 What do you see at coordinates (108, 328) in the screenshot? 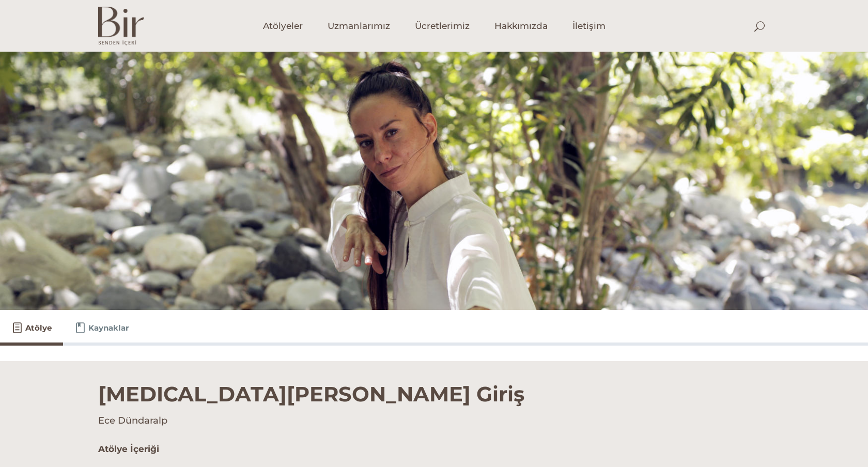
I see `span: Kaynaklar` at bounding box center [108, 328].